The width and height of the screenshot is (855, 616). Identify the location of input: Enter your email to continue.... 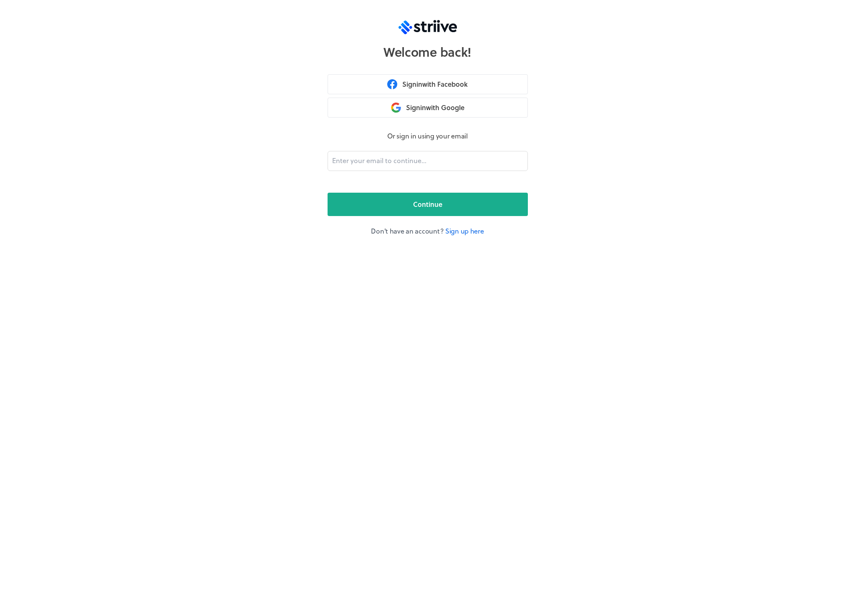
(428, 161).